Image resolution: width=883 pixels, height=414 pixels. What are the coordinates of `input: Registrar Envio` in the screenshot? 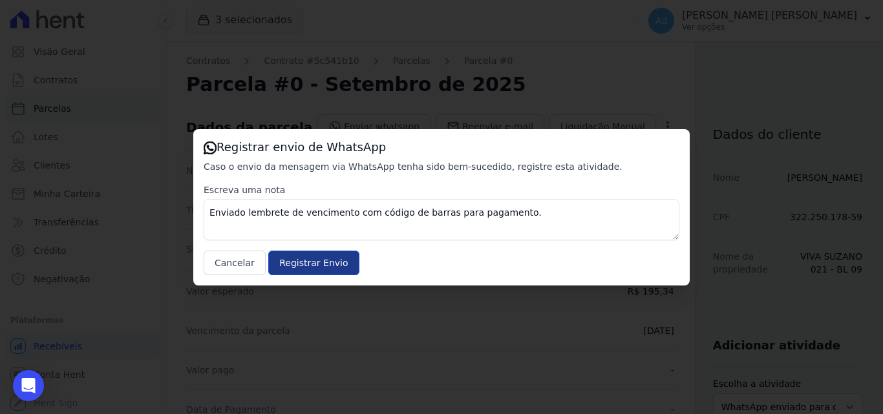 It's located at (313, 263).